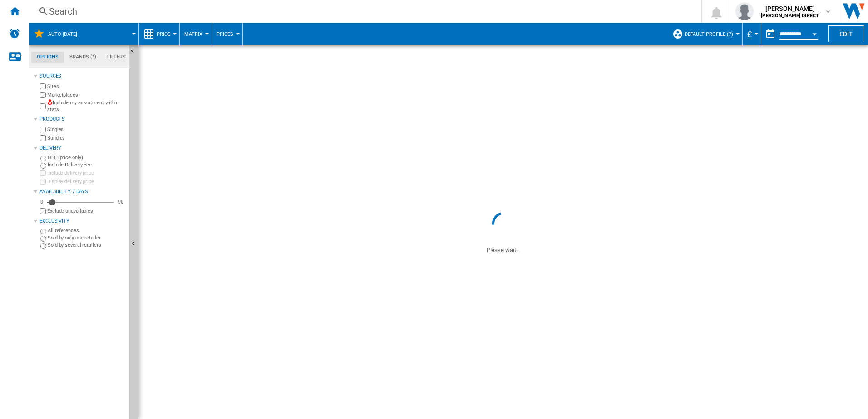  Describe the element at coordinates (504, 250) in the screenshot. I see `ng-transclude: Please wait...` at that location.